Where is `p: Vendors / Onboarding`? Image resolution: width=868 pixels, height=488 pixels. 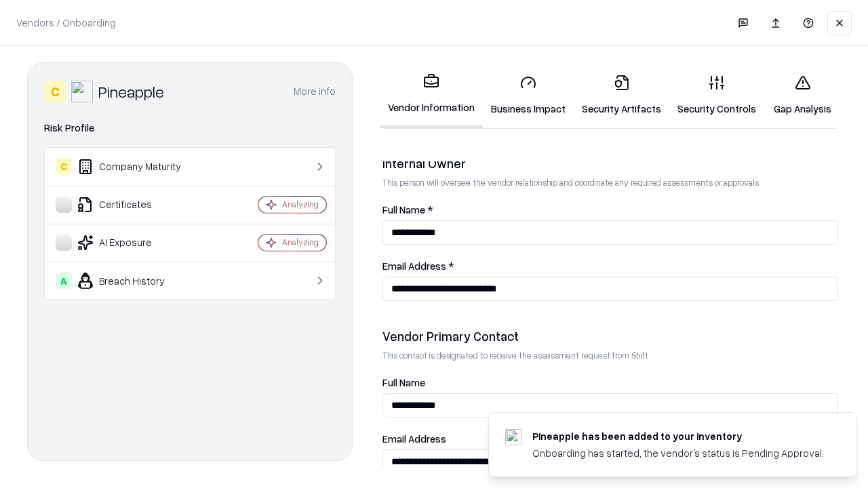 p: Vendors / Onboarding is located at coordinates (66, 22).